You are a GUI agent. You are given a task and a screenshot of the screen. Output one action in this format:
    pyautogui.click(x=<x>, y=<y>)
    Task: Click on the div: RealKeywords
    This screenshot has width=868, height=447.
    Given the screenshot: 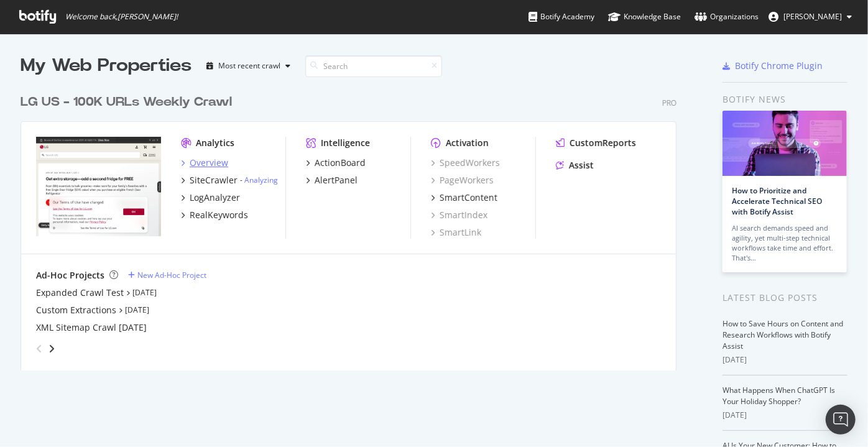 What is the action you would take?
    pyautogui.click(x=219, y=215)
    